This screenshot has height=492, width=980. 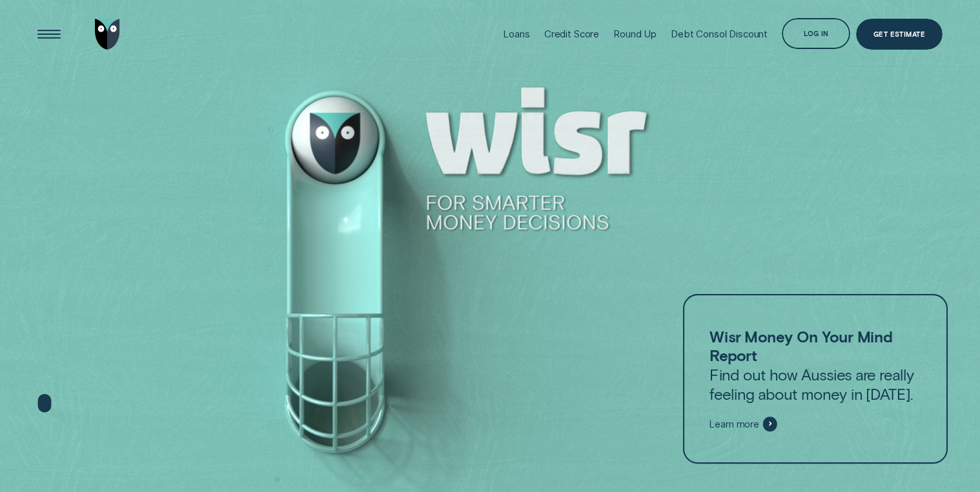 I want to click on div: Debt Consol Discount, so click(x=719, y=34).